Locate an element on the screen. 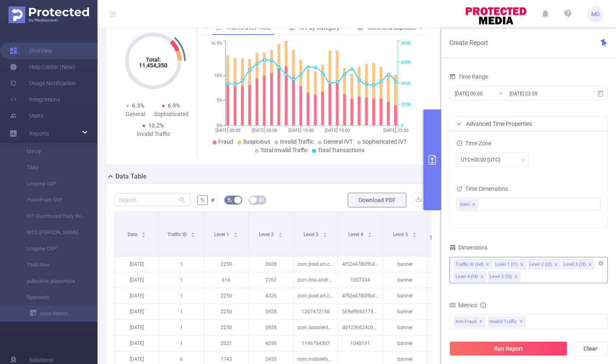  span: Level 4 is located at coordinates (356, 235).